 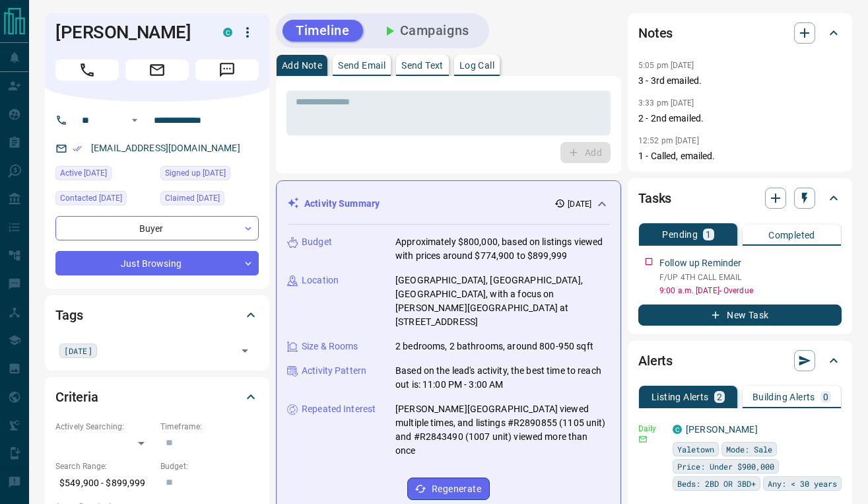 I want to click on div: Tags, so click(x=157, y=315).